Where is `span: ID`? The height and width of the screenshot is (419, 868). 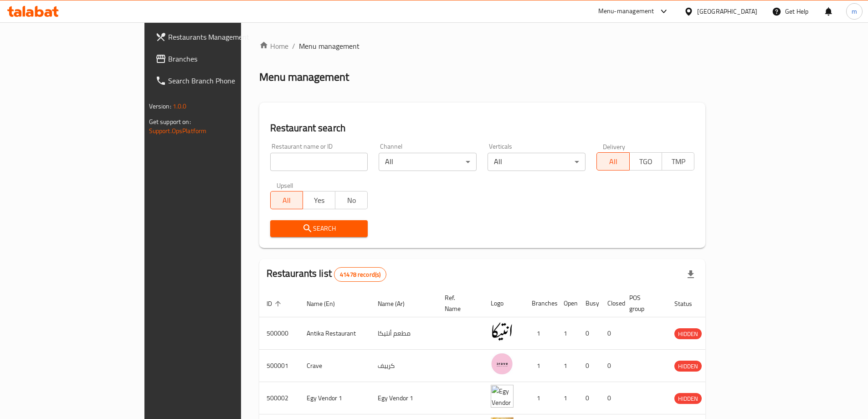
span: ID is located at coordinates (275, 304).